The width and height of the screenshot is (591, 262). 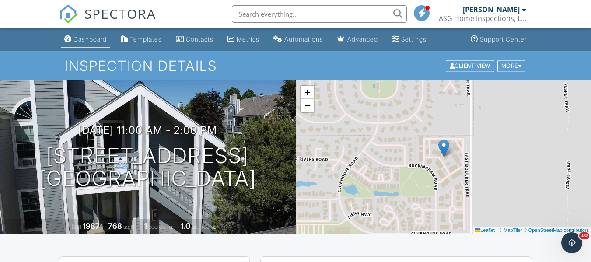 I want to click on span: Built, so click(x=76, y=226).